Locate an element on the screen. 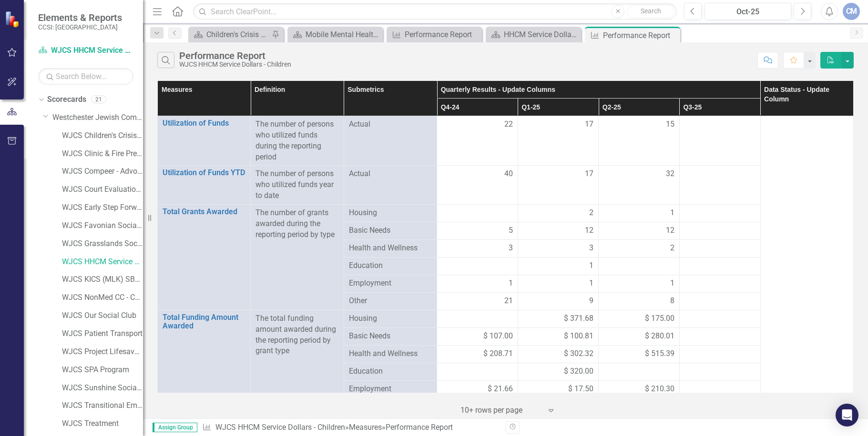 The width and height of the screenshot is (868, 436). span: $ 208.71 is located at coordinates (498, 354).